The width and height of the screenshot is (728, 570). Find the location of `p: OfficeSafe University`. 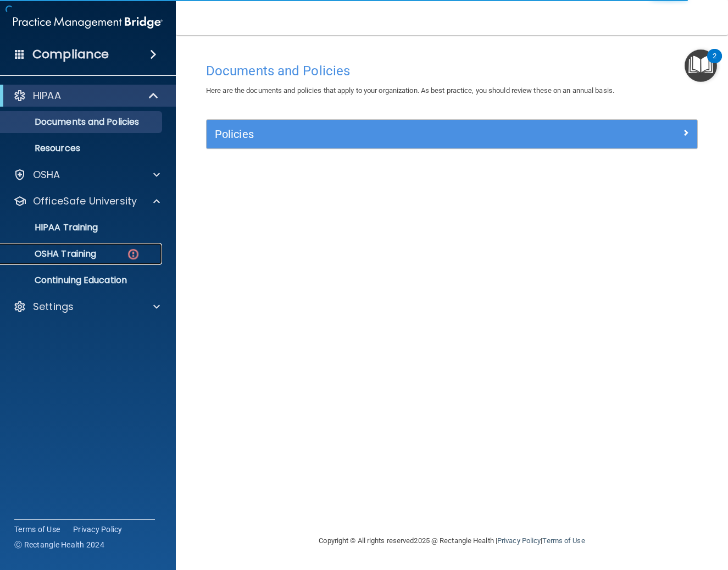

p: OfficeSafe University is located at coordinates (85, 201).